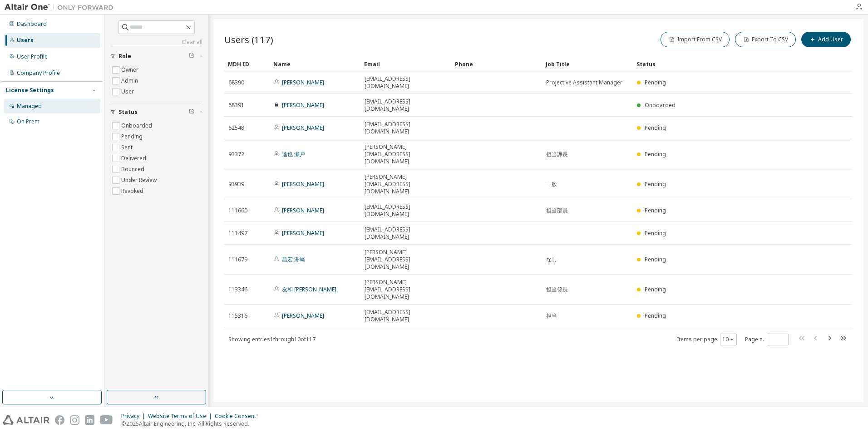 This screenshot has width=868, height=433. Describe the element at coordinates (28, 122) in the screenshot. I see `div: On Prem` at that location.